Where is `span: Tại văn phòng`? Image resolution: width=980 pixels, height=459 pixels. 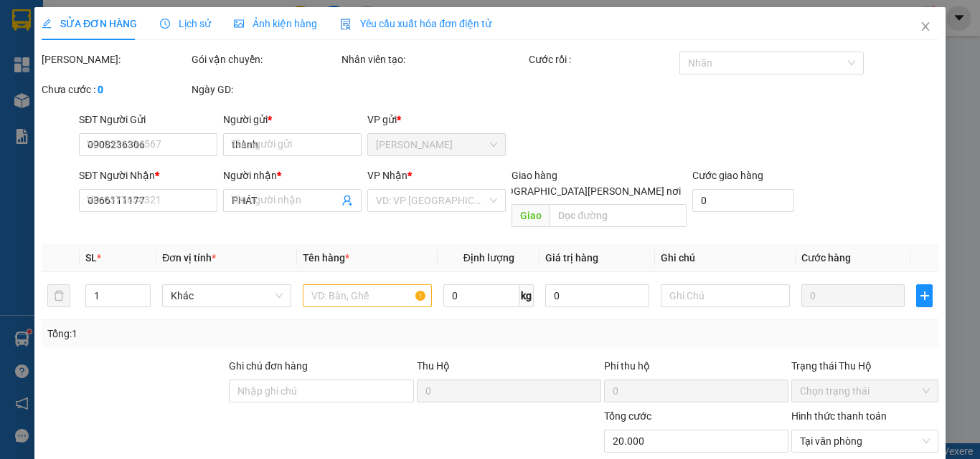
span: Tại văn phòng is located at coordinates (864, 442).